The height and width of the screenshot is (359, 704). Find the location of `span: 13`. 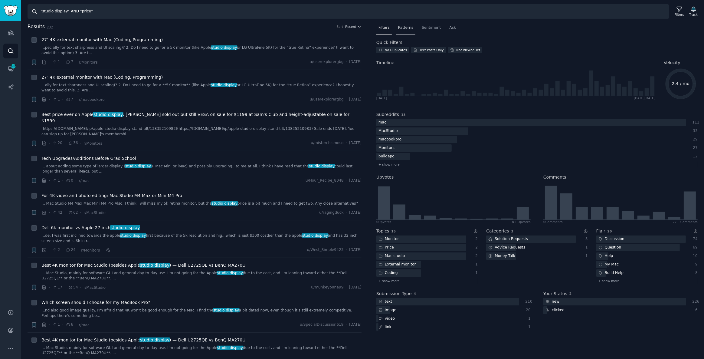

span: 13 is located at coordinates (403, 115).